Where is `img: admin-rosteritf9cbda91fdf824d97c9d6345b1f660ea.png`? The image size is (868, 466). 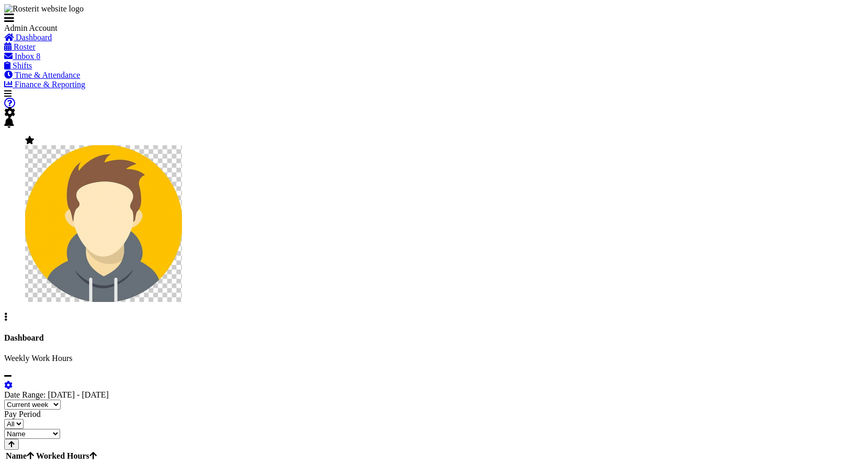
img: admin-rosteritf9cbda91fdf824d97c9d6345b1f660ea.png is located at coordinates (103, 224).